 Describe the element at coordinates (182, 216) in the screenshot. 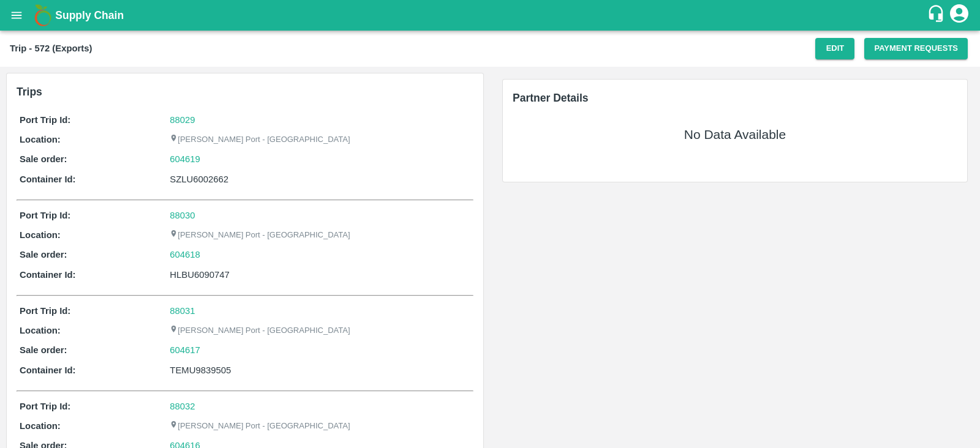

I see `a: 88030` at that location.